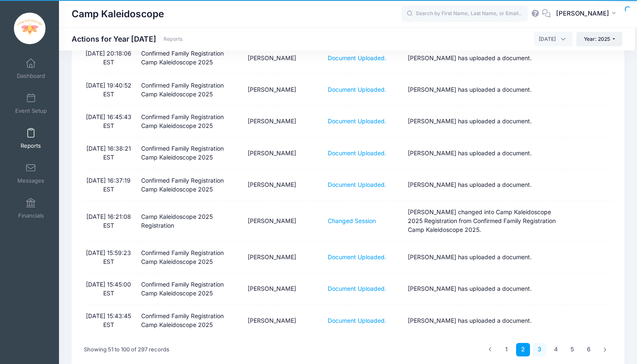  Describe the element at coordinates (31, 103) in the screenshot. I see `a: Event Setup` at that location.